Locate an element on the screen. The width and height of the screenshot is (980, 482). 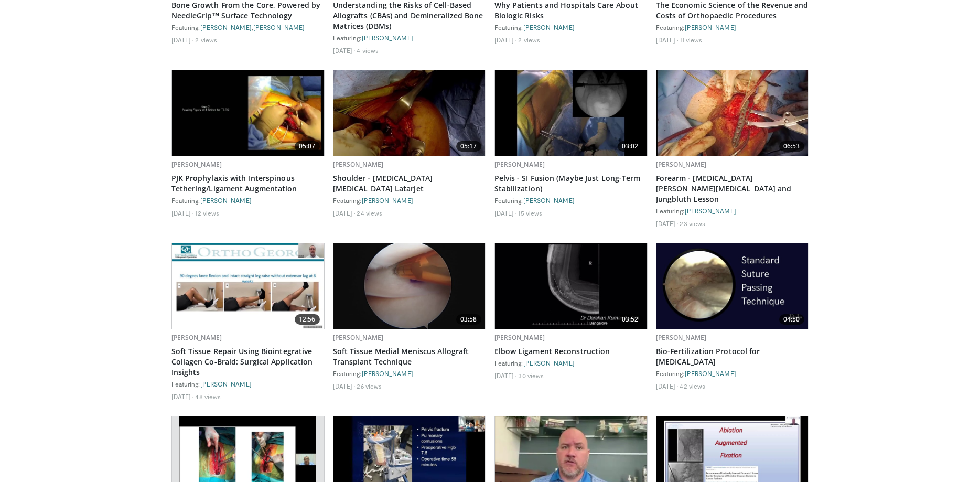
span: 05:17 is located at coordinates (469, 147).